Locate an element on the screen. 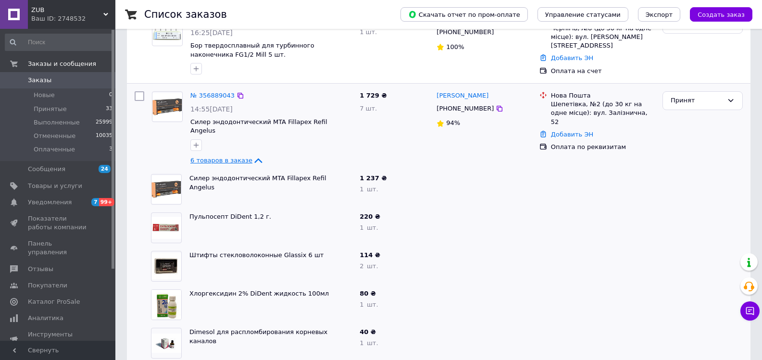 The image size is (762, 360). span: Создать заказ is located at coordinates (722, 14).